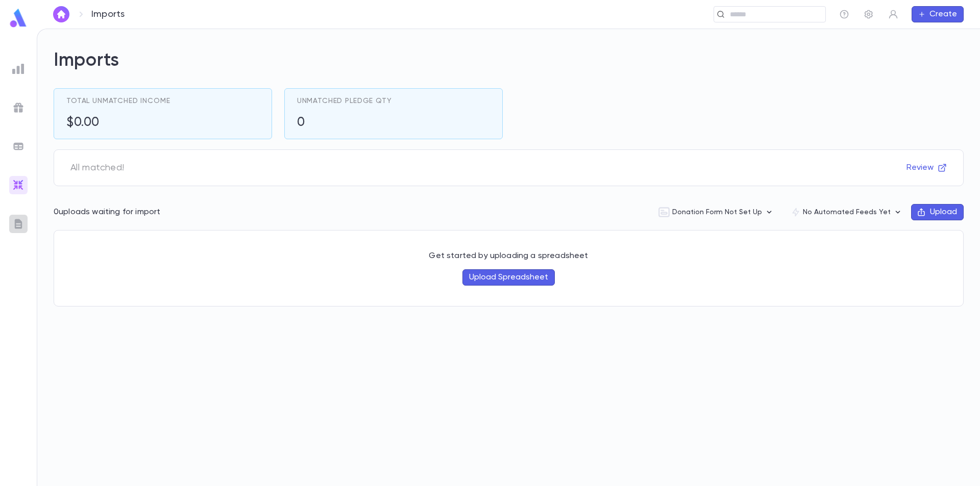  Describe the element at coordinates (937, 15) in the screenshot. I see `button: Create` at that location.